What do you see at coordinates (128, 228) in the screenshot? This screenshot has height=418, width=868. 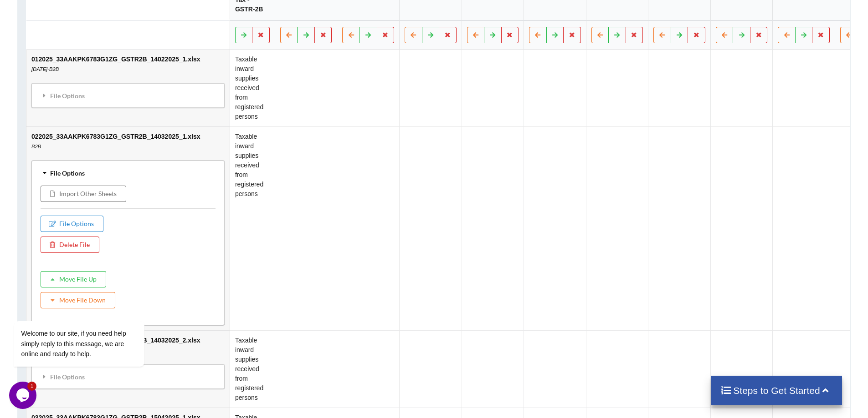 I see `td: 022025_33AAKPK6783G1ZG_GSTR2B_14032025_1.xlsx` at bounding box center [128, 228].